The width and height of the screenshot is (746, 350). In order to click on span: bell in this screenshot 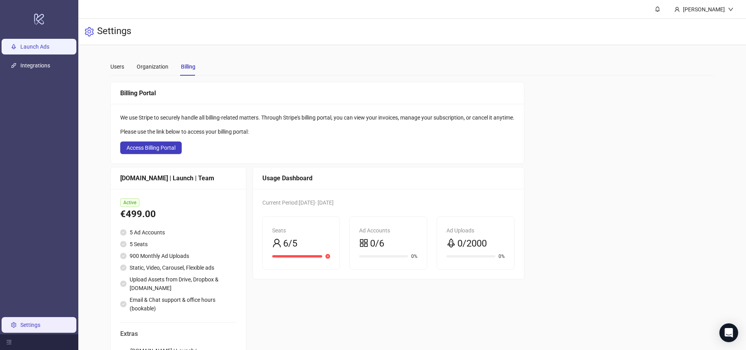, I will do `click(658, 9)`.